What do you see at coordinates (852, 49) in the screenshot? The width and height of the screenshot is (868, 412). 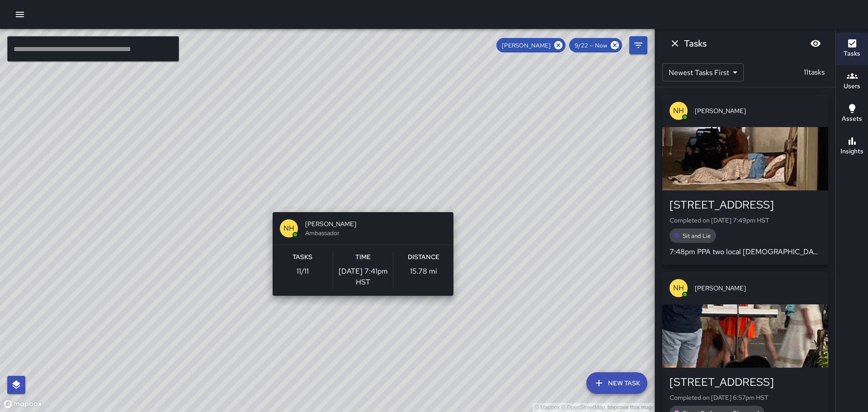 I see `button: Tasks` at bounding box center [852, 49].